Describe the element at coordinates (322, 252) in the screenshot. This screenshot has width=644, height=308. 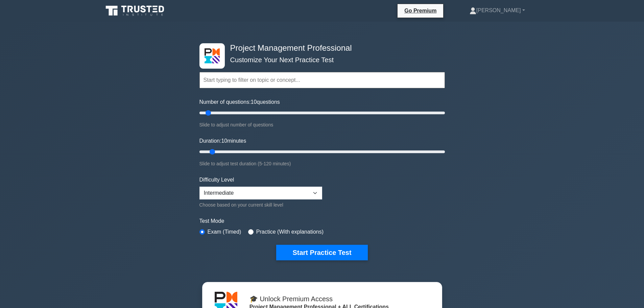
I see `button: Start Practice Test` at that location.